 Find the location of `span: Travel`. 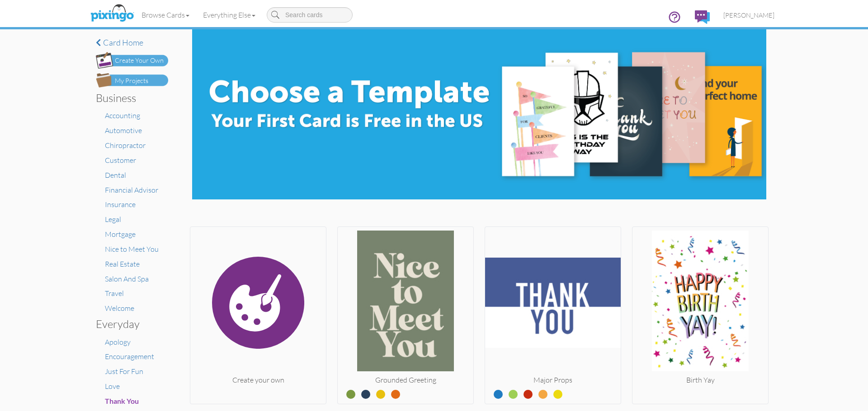

span: Travel is located at coordinates (115, 294).